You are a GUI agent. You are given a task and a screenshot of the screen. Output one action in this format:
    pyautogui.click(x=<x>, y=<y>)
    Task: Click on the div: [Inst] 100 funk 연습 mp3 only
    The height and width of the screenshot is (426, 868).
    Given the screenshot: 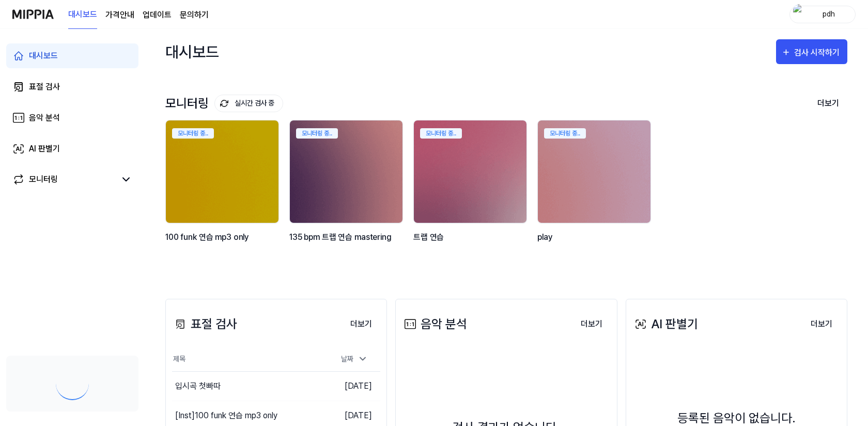 What is the action you would take?
    pyautogui.click(x=227, y=416)
    